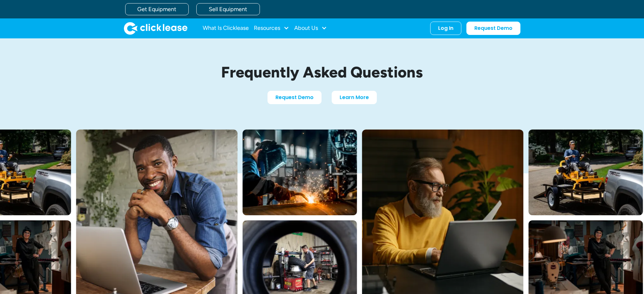 Image resolution: width=644 pixels, height=294 pixels. What do you see at coordinates (446, 28) in the screenshot?
I see `div: Log In` at bounding box center [446, 28].